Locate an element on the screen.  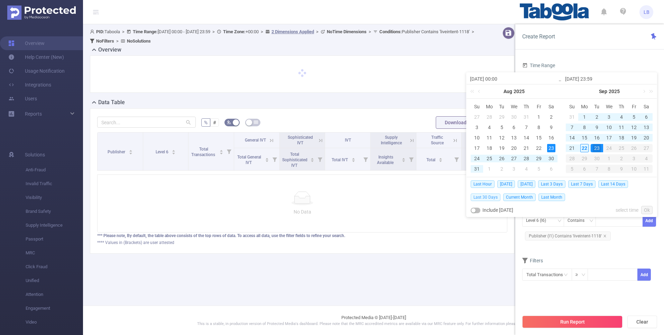
div: 29 is located at coordinates (502, 117).